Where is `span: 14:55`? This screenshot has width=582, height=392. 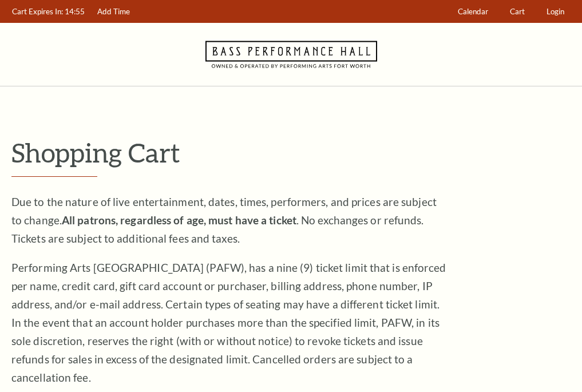 span: 14:55 is located at coordinates (74, 12).